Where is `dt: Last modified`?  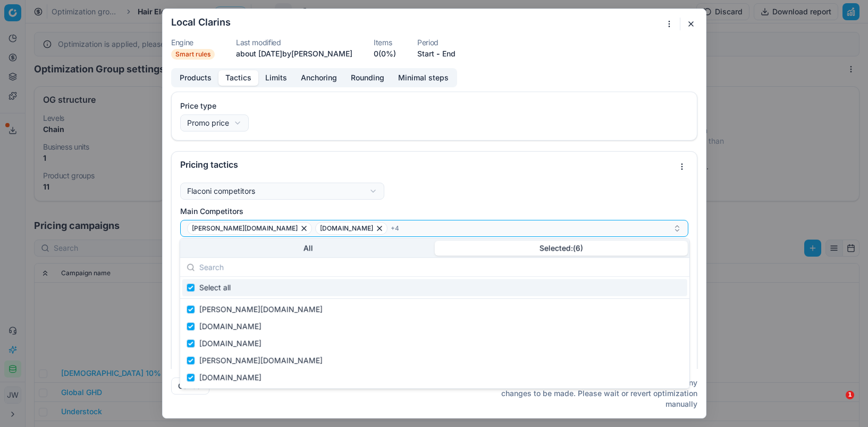 dt: Last modified is located at coordinates (294, 43).